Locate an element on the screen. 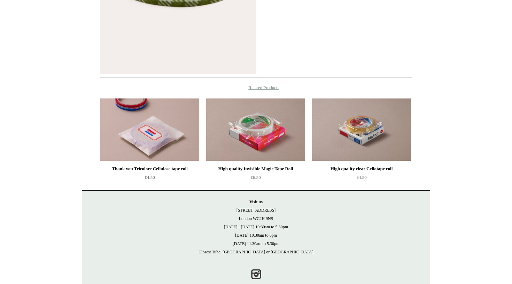 The image size is (512, 284). a: High quality Invisible Magic Tape Roll £6.50 is located at coordinates (256, 179).